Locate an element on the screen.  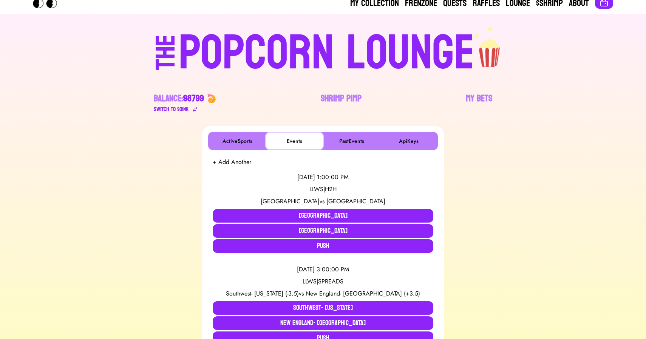
div: Switch to $ OINK is located at coordinates (171, 109).